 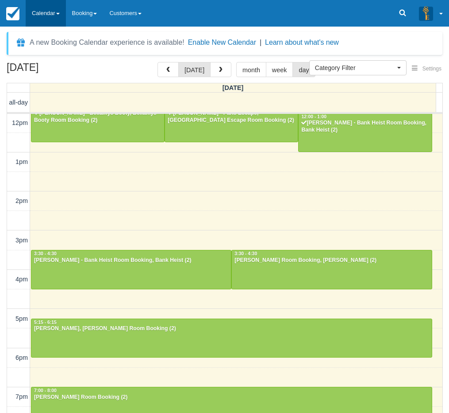 What do you see at coordinates (22, 201) in the screenshot?
I see `span: 2pm` at bounding box center [22, 201].